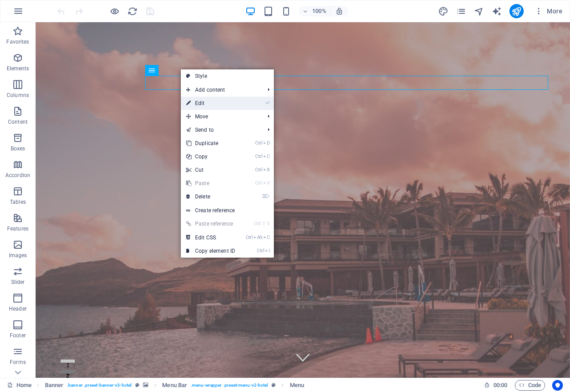 This screenshot has width=570, height=392. What do you see at coordinates (17, 42) in the screenshot?
I see `p: Favorites` at bounding box center [17, 42].